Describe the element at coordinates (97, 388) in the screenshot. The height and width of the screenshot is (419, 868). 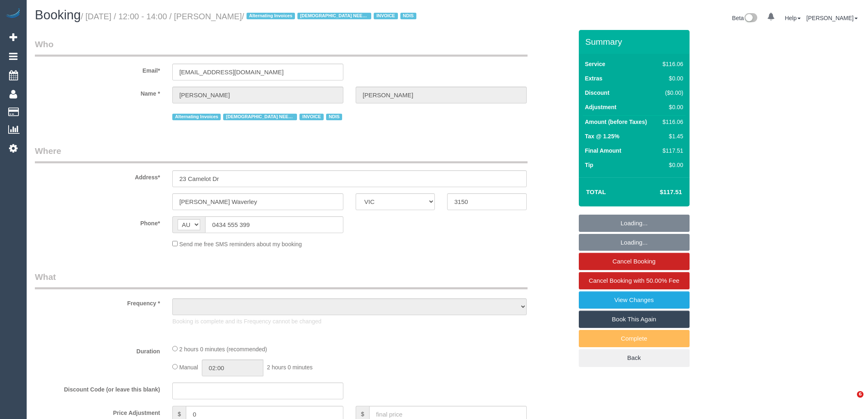
I see `label: Discount Code (or leave this blank)` at that location.